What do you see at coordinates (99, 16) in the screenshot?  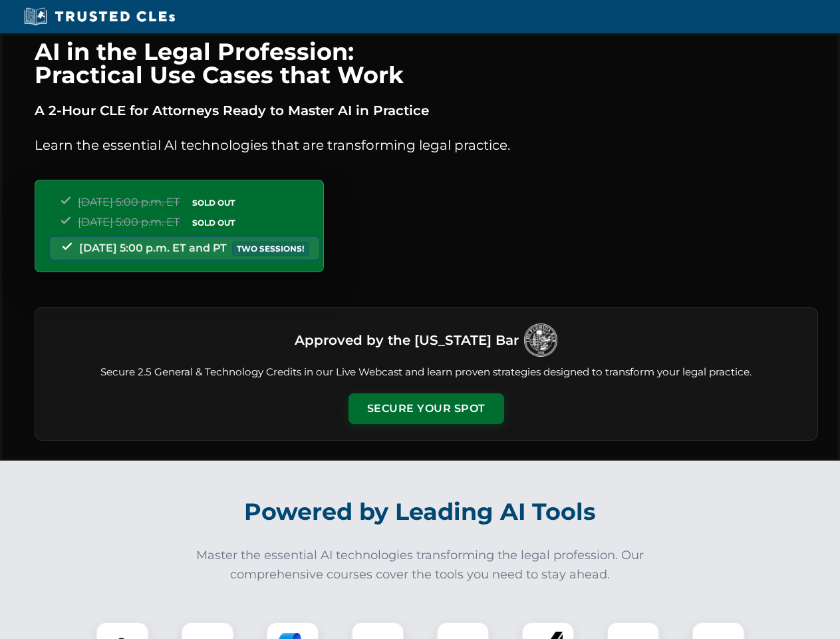 I see `img: Trusted CLEs` at bounding box center [99, 16].